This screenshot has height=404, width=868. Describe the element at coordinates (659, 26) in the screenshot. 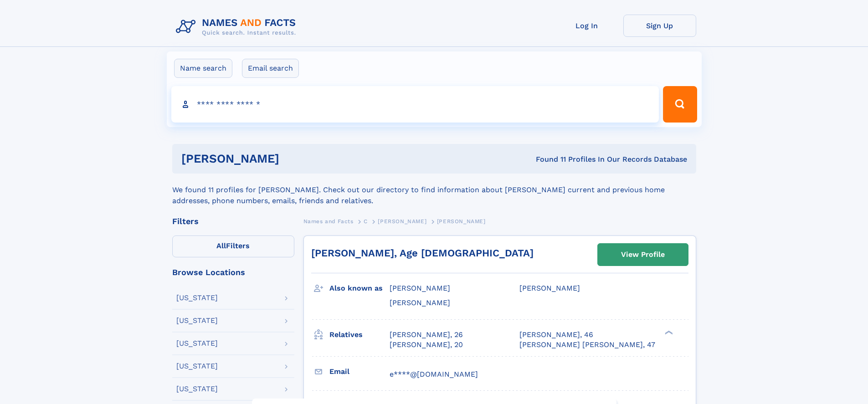

I see `a: Sign Up` at that location.